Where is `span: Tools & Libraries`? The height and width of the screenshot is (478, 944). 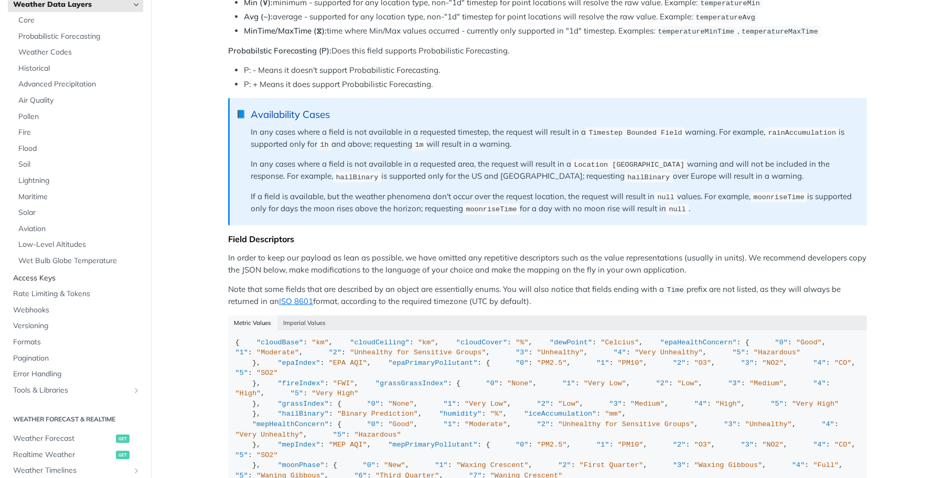
span: Tools & Libraries is located at coordinates (71, 391).